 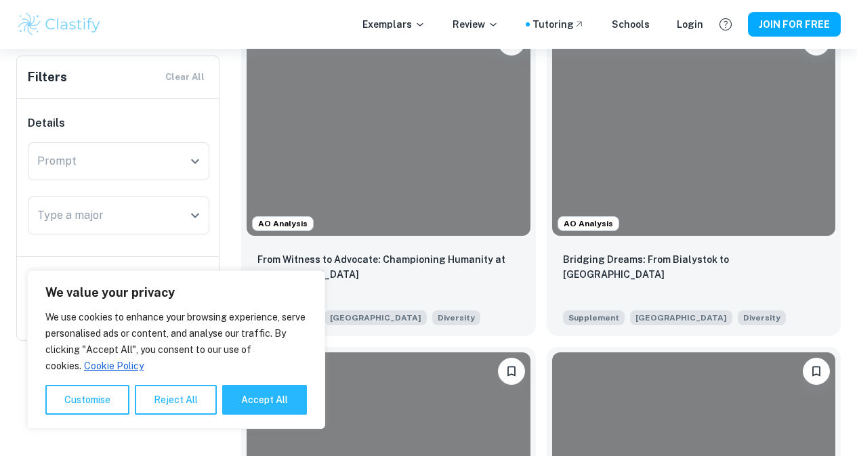 What do you see at coordinates (694, 267) in the screenshot?
I see `p: Bridging Dreams: From Bialystok to Harvard` at bounding box center [694, 267].